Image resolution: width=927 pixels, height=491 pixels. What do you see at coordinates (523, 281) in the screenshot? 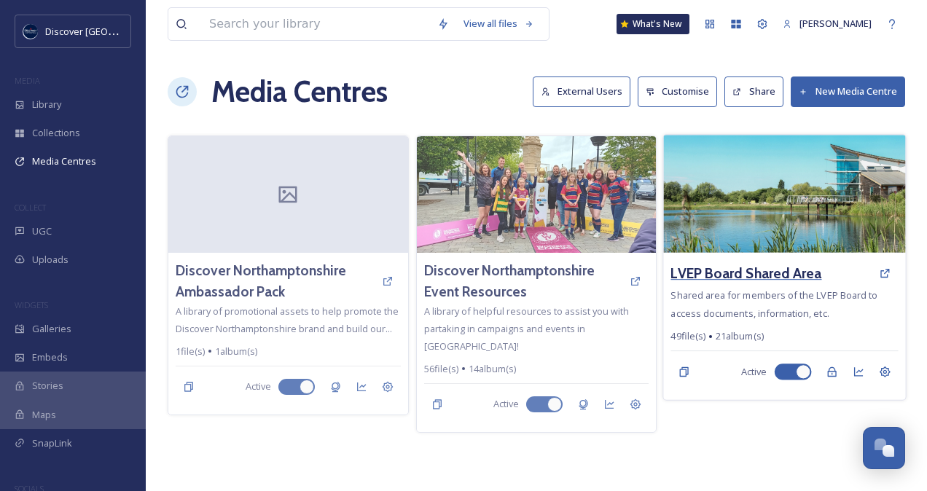
I see `a: Discover Northamptonshire Event Resources` at bounding box center [523, 281].